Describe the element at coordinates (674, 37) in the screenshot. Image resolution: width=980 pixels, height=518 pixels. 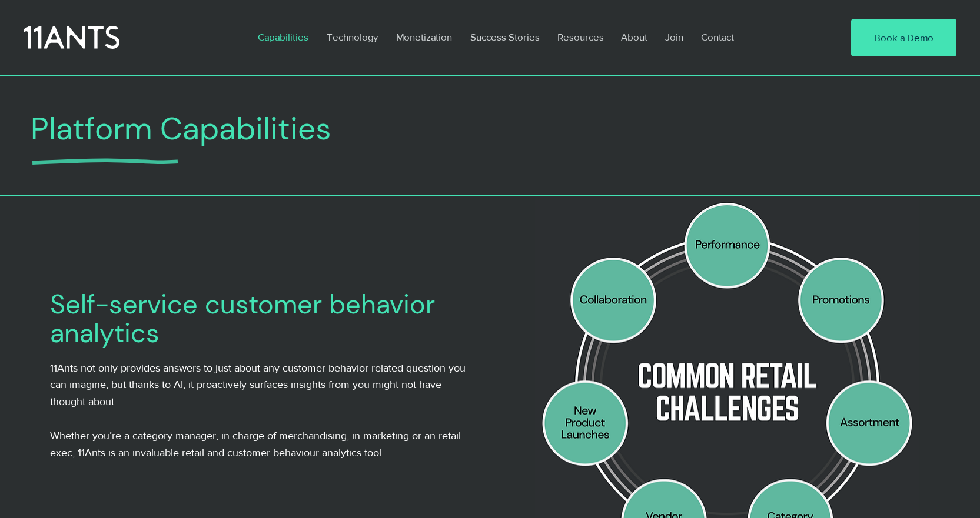
I see `a: Join` at that location.